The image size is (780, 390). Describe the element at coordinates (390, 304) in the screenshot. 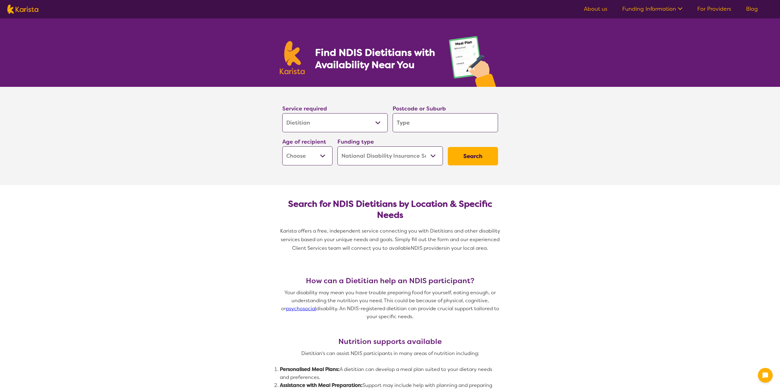

I see `p: Your disability may mean you have trouble preparing food for yourself, eating enough, or understa...` at that location.